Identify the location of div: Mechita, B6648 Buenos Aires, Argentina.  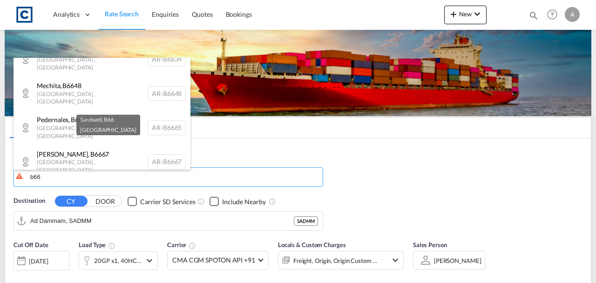
(102, 93).